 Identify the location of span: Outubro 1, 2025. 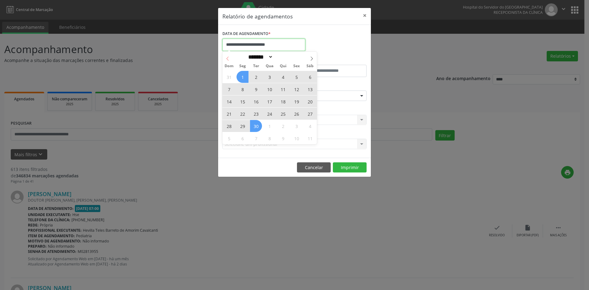
(269, 126).